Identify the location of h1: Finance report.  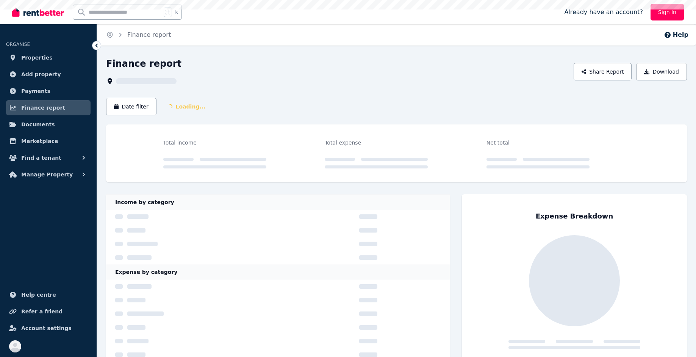
(144, 64).